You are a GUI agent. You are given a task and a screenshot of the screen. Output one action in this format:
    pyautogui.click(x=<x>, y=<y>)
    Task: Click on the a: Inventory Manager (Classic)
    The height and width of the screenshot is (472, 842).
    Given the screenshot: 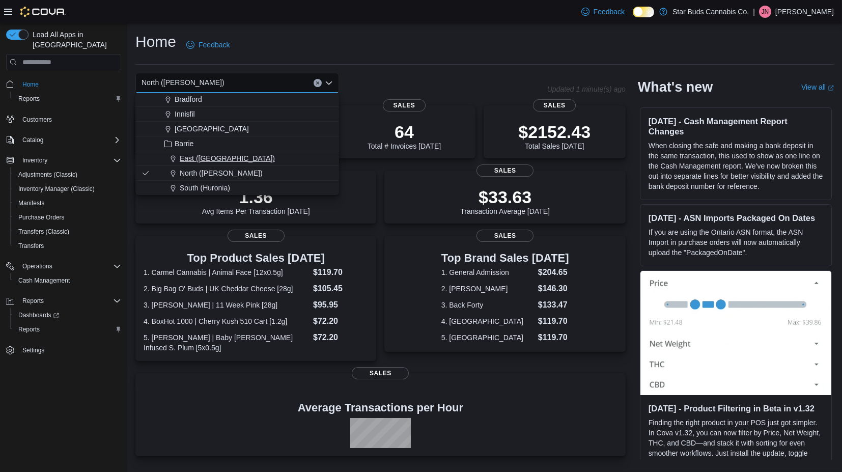 What is the action you would take?
    pyautogui.click(x=57, y=189)
    